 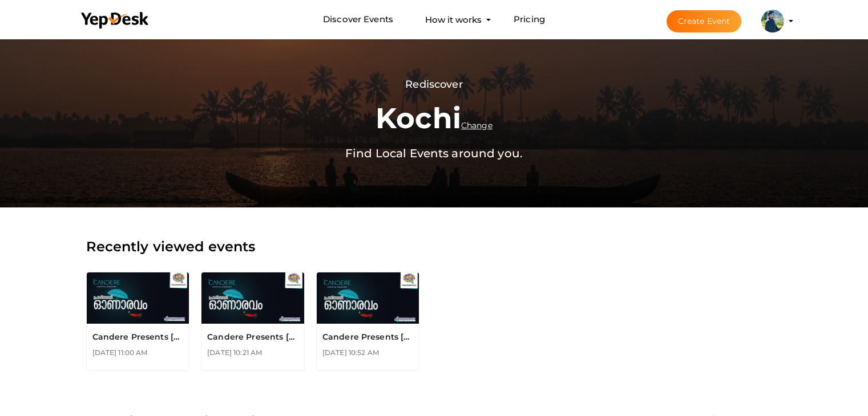 I want to click on a: Pricing, so click(x=529, y=19).